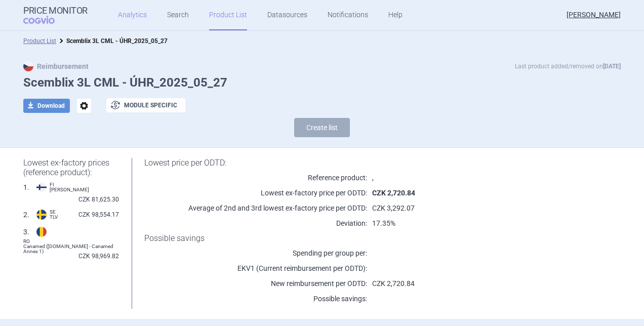 The width and height of the screenshot is (644, 326). I want to click on p: 17.35%, so click(481, 223).